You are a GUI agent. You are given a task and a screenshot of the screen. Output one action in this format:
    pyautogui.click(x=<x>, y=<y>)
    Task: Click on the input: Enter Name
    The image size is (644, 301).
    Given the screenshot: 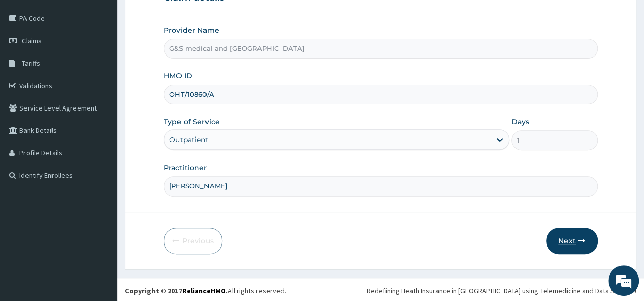 What is the action you would take?
    pyautogui.click(x=380, y=186)
    